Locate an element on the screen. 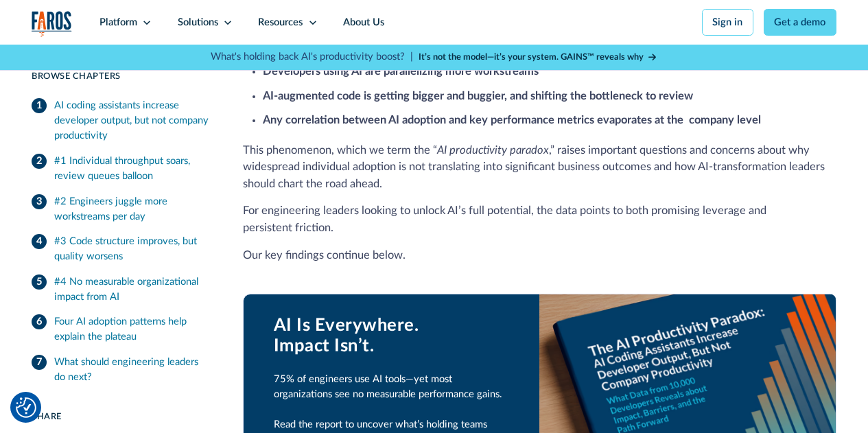  div: #3 Code structure improves, but quality worsens is located at coordinates (133, 250).